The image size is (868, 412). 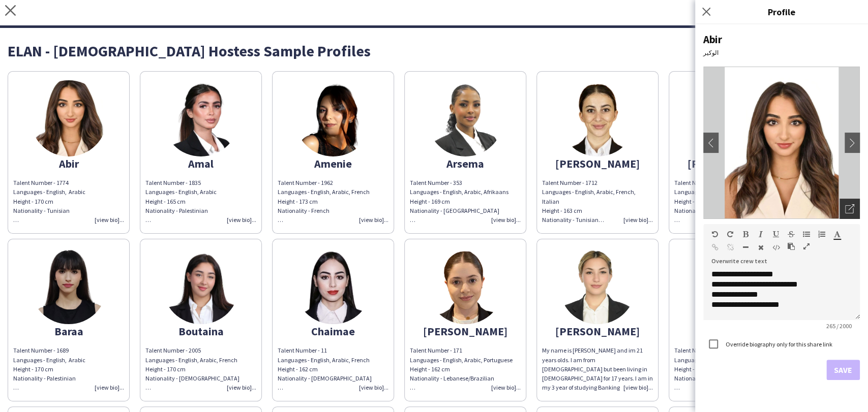 What do you see at coordinates (69, 286) in the screenshot?
I see `img: thumb-0056c755-593a-4839-9add-665399784f4a.png` at bounding box center [69, 286].